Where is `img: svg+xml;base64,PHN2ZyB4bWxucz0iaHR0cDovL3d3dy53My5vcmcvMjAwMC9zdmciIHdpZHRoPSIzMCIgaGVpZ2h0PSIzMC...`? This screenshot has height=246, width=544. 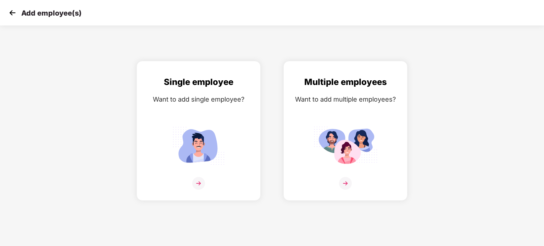 img: svg+xml;base64,PHN2ZyB4bWxucz0iaHR0cDovL3d3dy53My5vcmcvMjAwMC9zdmciIHdpZHRoPSIzMCIgaGVpZ2h0PSIzMC... is located at coordinates (12, 13).